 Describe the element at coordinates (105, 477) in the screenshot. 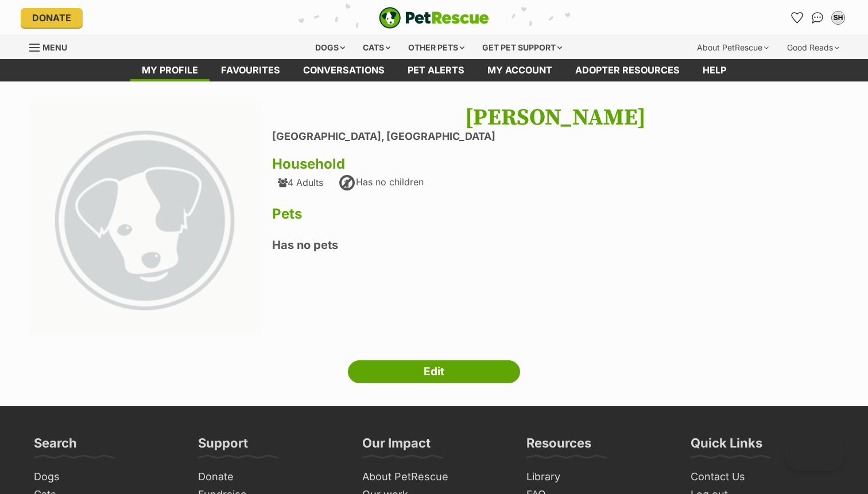

I see `a: Dogs` at that location.